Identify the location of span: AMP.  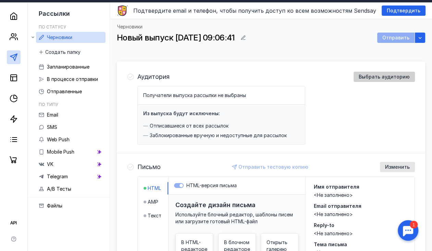
(153, 202).